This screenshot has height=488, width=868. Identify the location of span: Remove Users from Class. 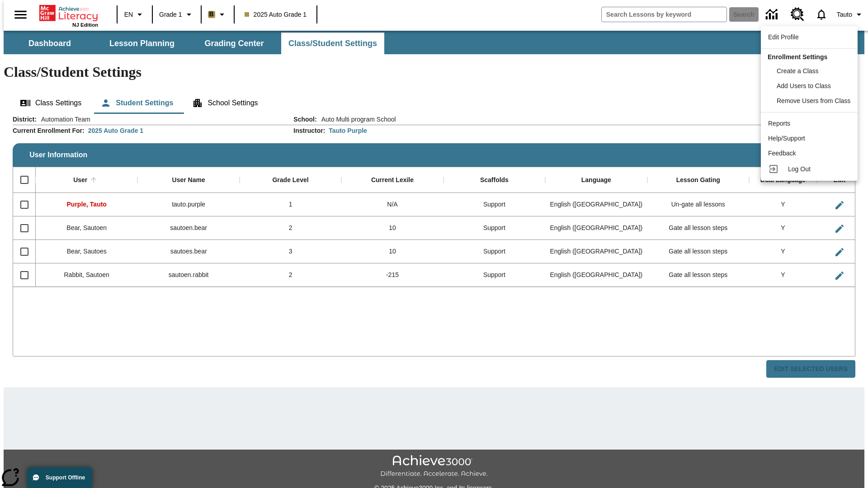
(813, 101).